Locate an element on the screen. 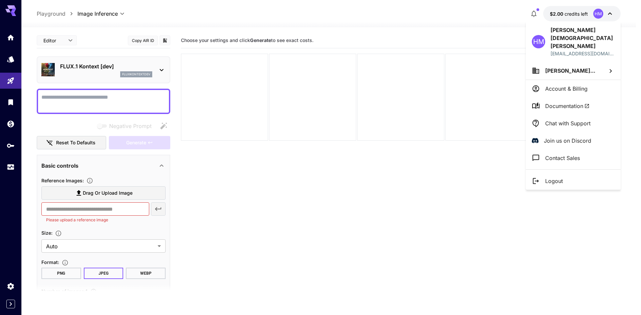 The width and height of the screenshot is (641, 315). p: Account & Billing is located at coordinates (566, 89).